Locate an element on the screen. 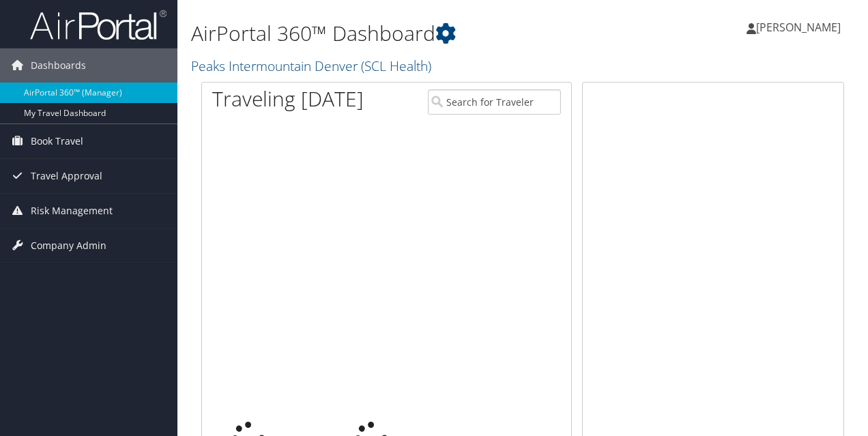 The image size is (868, 436). span: Dashboards is located at coordinates (58, 65).